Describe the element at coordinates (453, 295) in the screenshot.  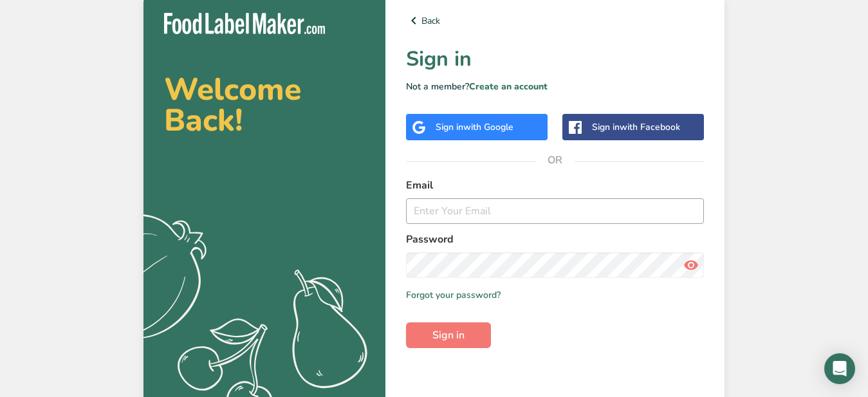
I see `a: Forgot your password?` at that location.